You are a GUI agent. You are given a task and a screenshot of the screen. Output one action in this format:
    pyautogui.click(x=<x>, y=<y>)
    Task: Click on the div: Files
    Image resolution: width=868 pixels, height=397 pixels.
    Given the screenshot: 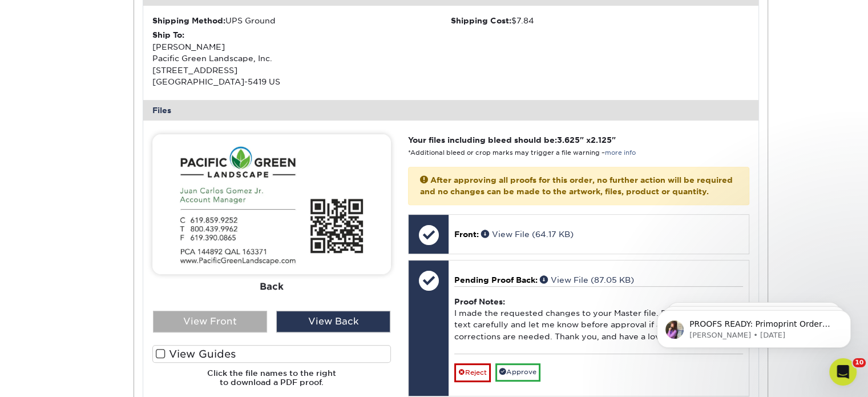 What is the action you would take?
    pyautogui.click(x=450, y=110)
    